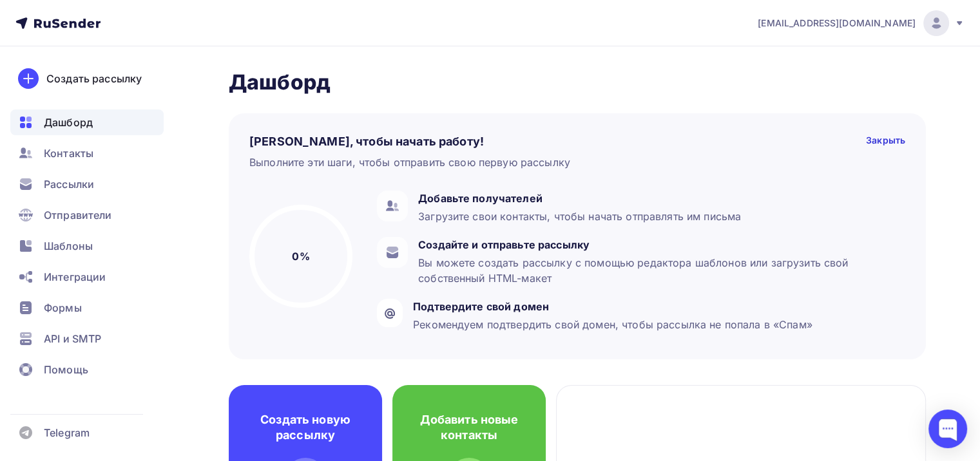  What do you see at coordinates (87, 153) in the screenshot?
I see `a: Контакты` at bounding box center [87, 153].